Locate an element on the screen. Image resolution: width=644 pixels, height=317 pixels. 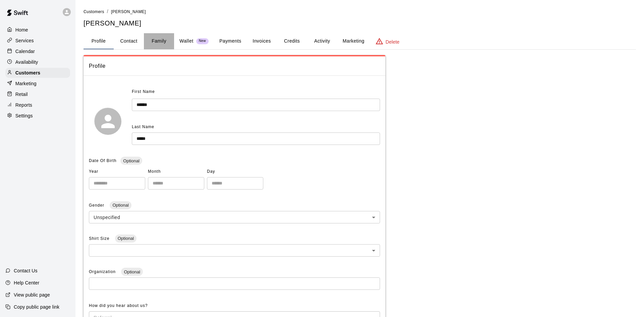
div: Retail is located at coordinates (38, 94).